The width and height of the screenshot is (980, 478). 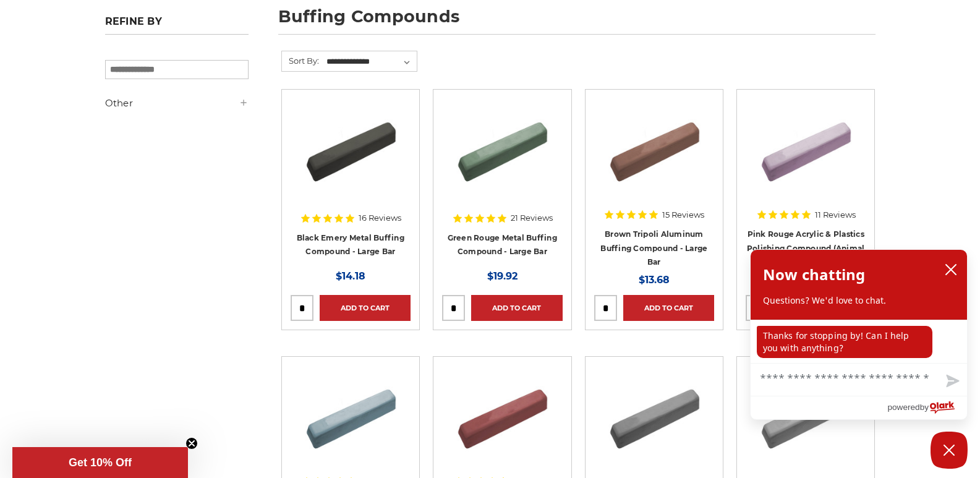 What do you see at coordinates (654, 148) in the screenshot?
I see `img: Brown Tripoli Aluminum Buffing Compound` at bounding box center [654, 148].